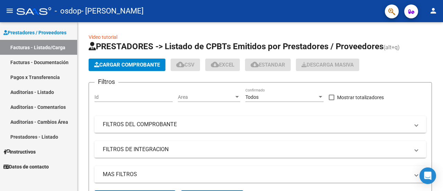  I want to click on button: CSV, so click(185, 65).